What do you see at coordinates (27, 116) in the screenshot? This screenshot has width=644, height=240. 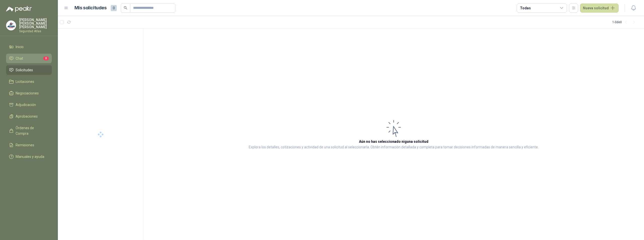 I see `span: Aprobaciones` at bounding box center [27, 116].